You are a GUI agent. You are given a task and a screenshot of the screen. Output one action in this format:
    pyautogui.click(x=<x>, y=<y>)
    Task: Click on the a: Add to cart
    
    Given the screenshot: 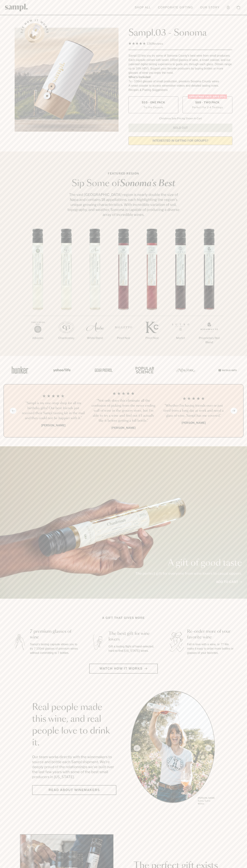 What is the action you would take?
    pyautogui.click(x=229, y=582)
    